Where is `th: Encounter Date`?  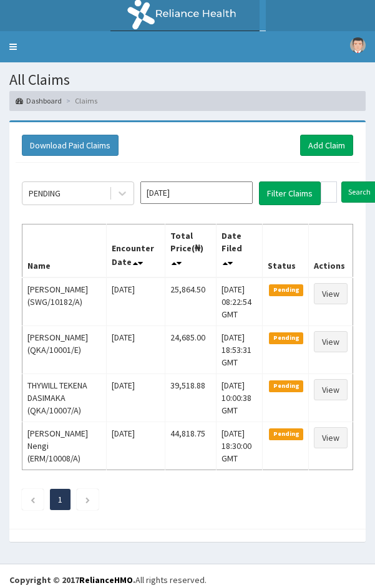
th: Encounter Date is located at coordinates (135, 250).